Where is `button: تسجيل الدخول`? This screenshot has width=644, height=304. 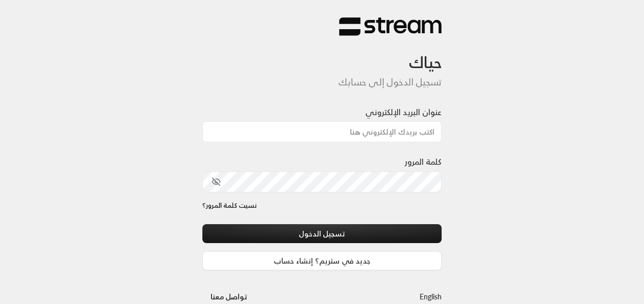
button: تسجيل الدخول is located at coordinates (322, 233).